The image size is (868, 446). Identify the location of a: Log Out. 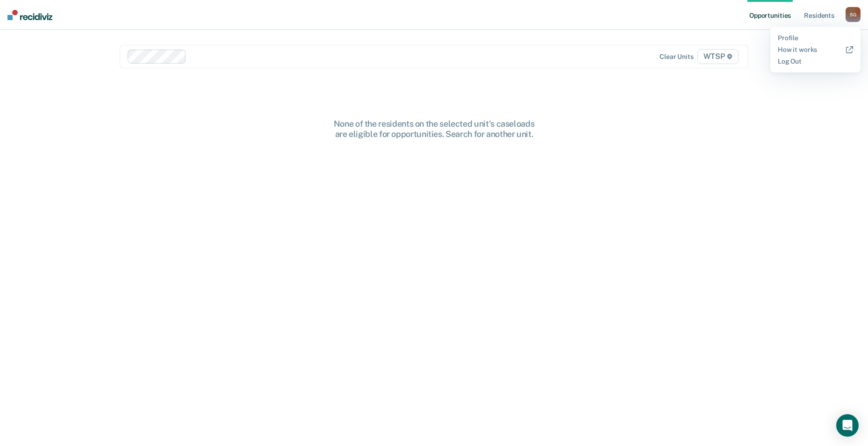
(815, 61).